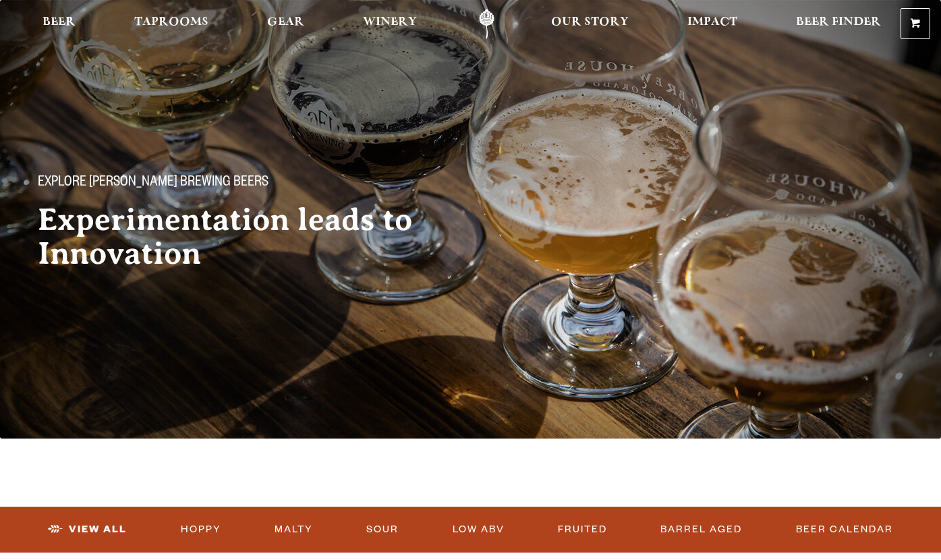 This screenshot has width=941, height=560. What do you see at coordinates (839, 24) in the screenshot?
I see `a: Beer Finder` at bounding box center [839, 24].